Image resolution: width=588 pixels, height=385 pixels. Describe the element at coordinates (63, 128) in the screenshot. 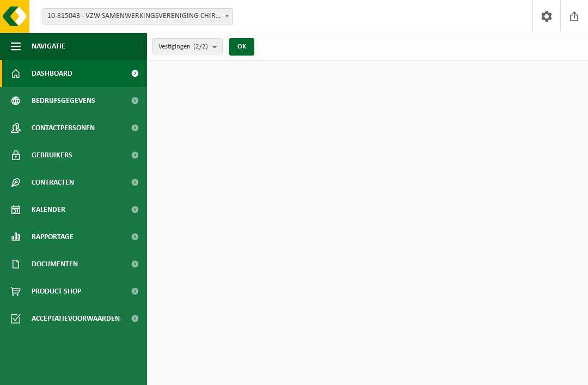

I see `span: Contactpersonen` at that location.